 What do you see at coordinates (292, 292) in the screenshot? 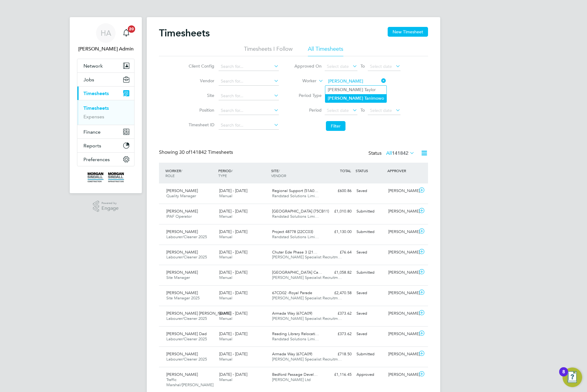
I see `span: 67CD02 -Royal Parade` at bounding box center [292, 292].